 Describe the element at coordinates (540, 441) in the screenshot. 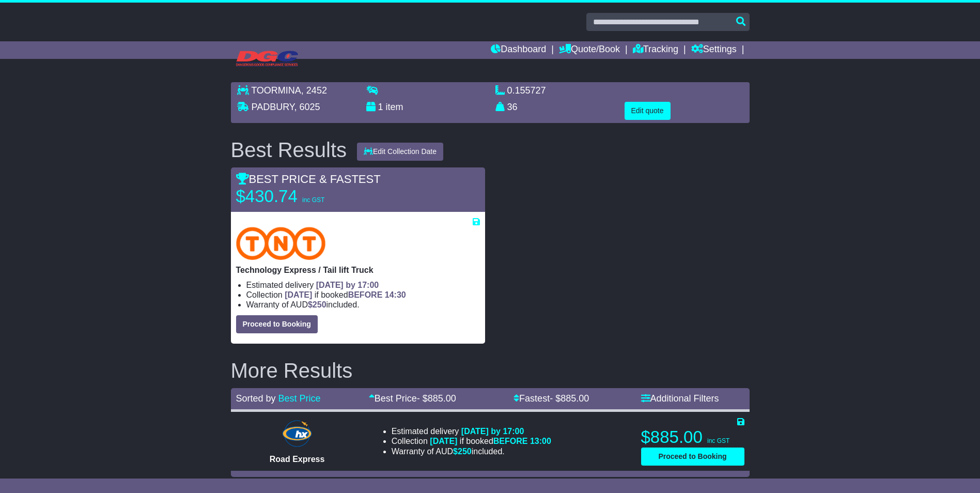

I see `span: 13:00` at that location.